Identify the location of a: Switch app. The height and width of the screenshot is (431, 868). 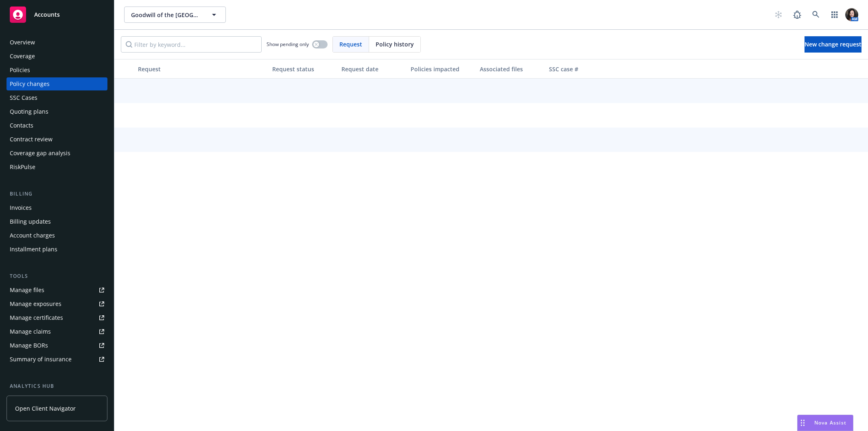
(834, 15).